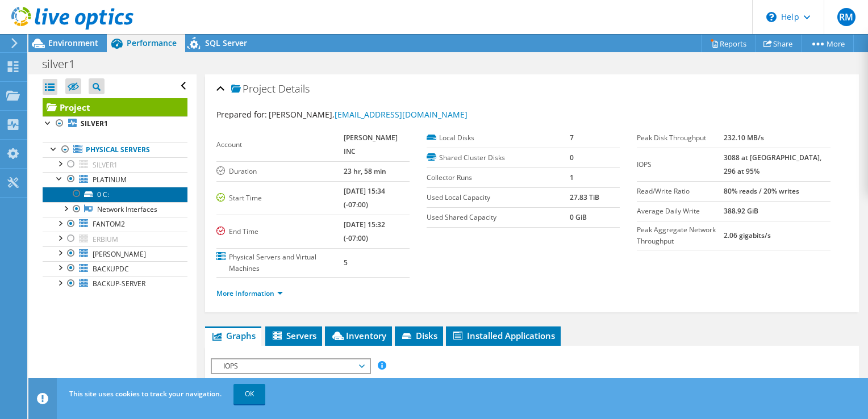  Describe the element at coordinates (572, 138) in the screenshot. I see `b: 7` at that location.